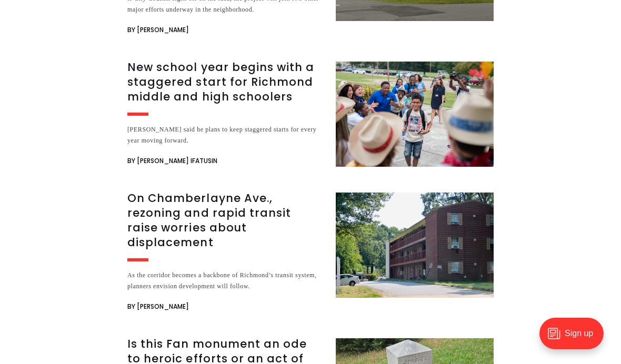  Describe the element at coordinates (310, 114) in the screenshot. I see `a: New school year begins with a staggered start for Richmond middle and high schoolers [PERSON_NAME...` at that location.